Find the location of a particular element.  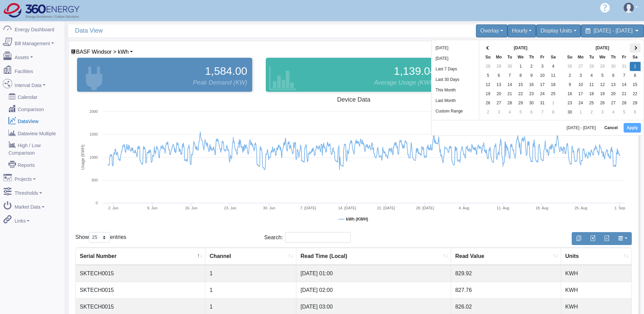

a: BASF Windsor > kWh is located at coordinates (101, 51).